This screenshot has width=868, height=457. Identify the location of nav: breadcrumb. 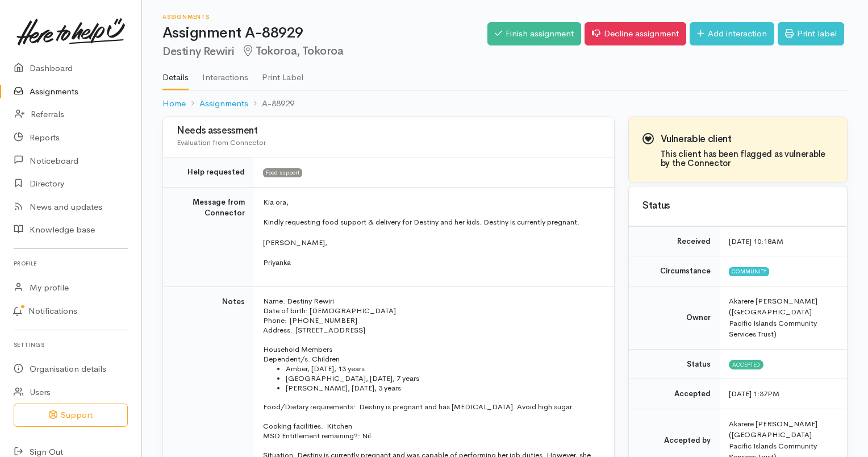
(505, 103).